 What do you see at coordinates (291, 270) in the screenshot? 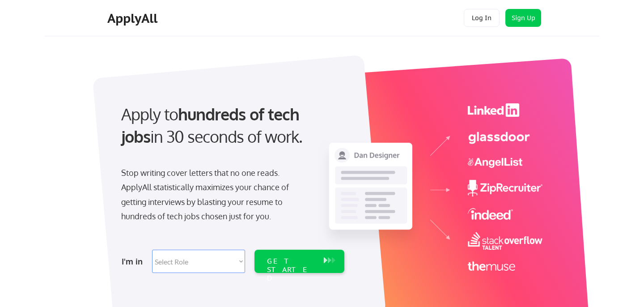
I see `div: GET STARTED` at bounding box center [291, 270].